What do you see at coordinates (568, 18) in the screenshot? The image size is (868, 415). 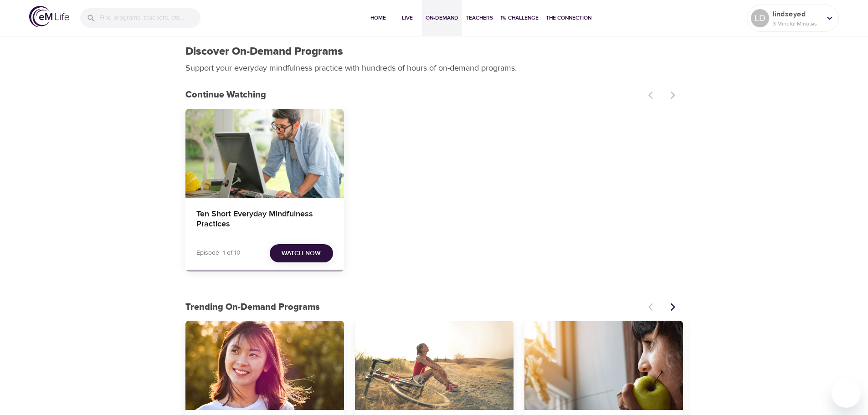 I see `span: The Connection` at bounding box center [568, 18].